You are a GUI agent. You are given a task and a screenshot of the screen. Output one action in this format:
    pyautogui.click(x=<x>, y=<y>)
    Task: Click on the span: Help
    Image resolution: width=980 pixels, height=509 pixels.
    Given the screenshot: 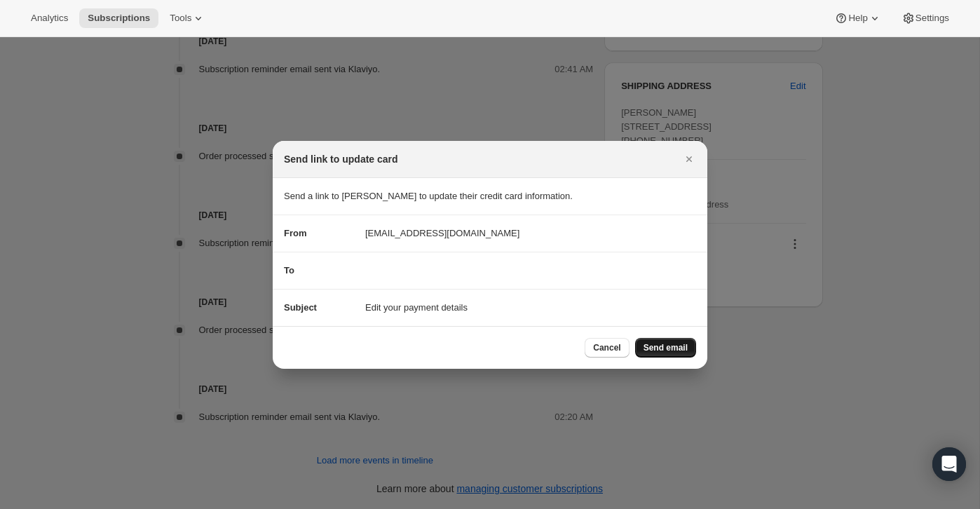 What is the action you would take?
    pyautogui.click(x=857, y=18)
    